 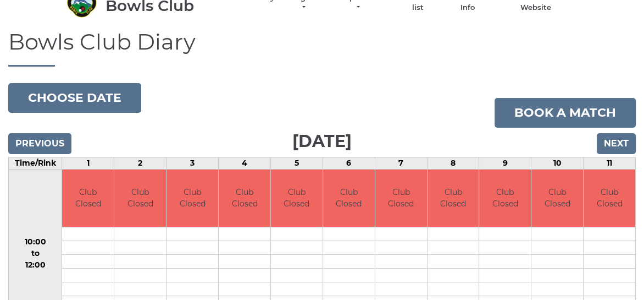 What do you see at coordinates (244, 163) in the screenshot?
I see `td: 4` at bounding box center [244, 163].